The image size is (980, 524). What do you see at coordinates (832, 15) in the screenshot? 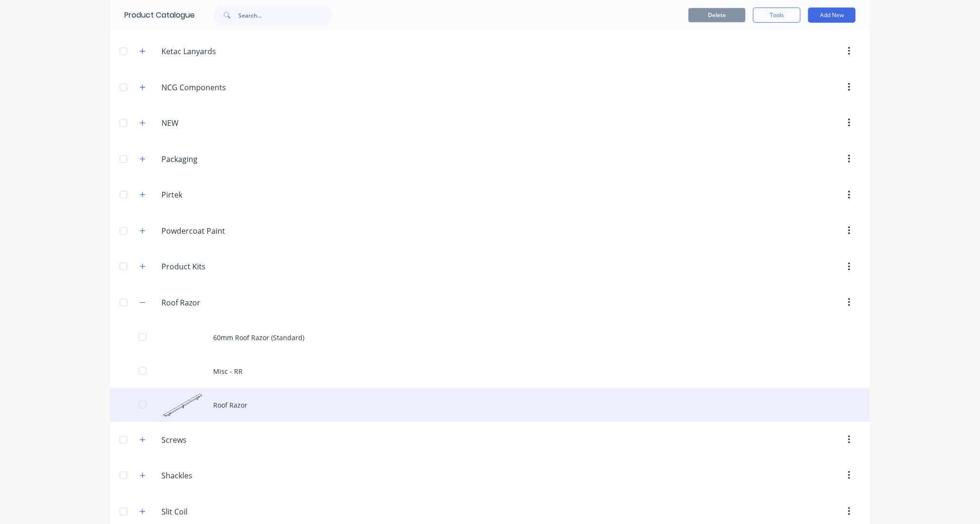
I see `button: Add New` at bounding box center [832, 15].